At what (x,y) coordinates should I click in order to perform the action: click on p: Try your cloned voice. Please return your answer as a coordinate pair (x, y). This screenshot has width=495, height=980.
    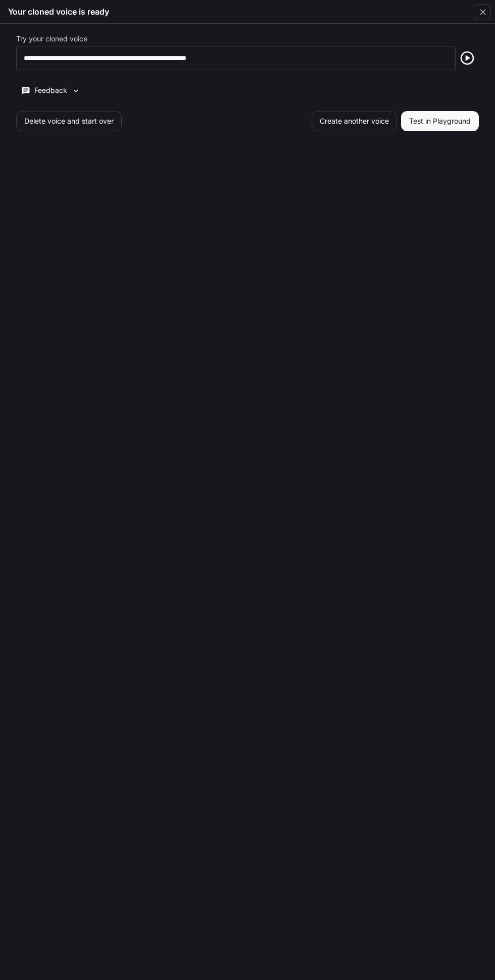
    Looking at the image, I should click on (51, 39).